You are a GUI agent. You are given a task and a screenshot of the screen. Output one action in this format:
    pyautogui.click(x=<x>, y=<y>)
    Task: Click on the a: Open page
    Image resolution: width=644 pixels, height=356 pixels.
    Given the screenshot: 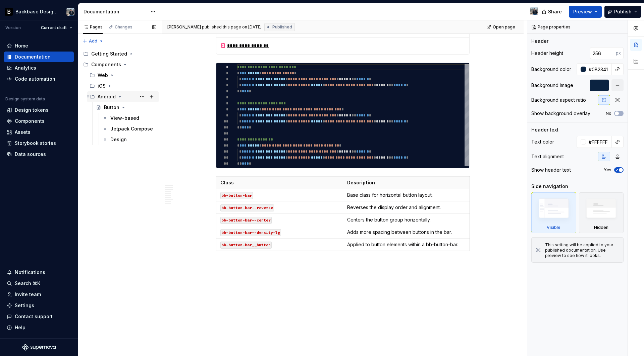 What is the action you would take?
    pyautogui.click(x=501, y=27)
    